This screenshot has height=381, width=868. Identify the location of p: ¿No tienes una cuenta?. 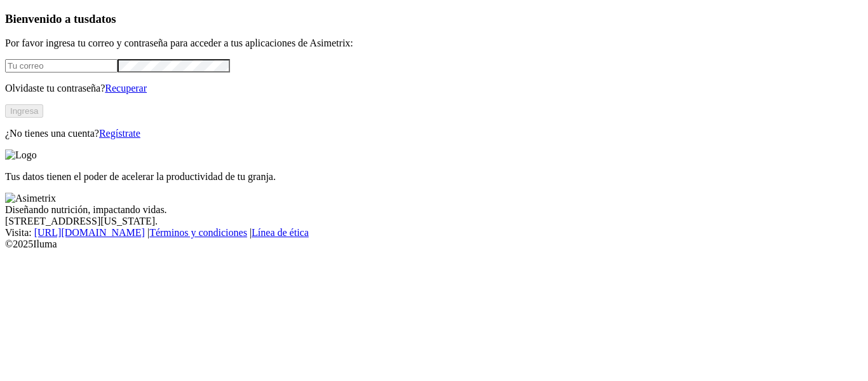
(434, 134).